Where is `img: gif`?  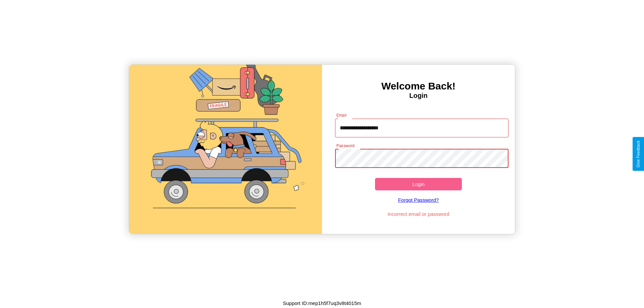 img: gif is located at coordinates (225, 149).